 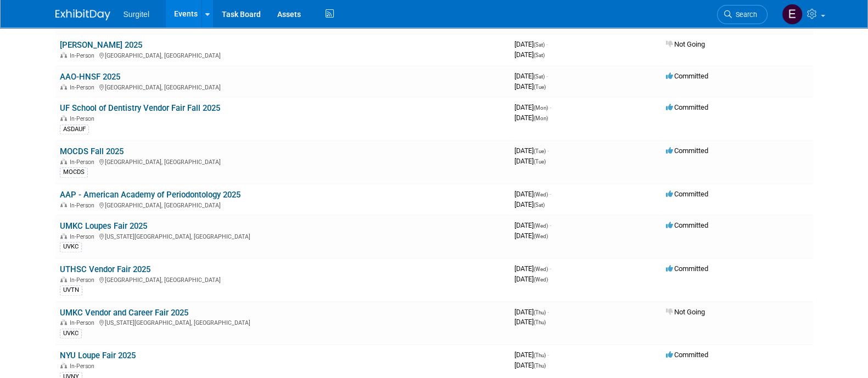 What do you see at coordinates (91, 151) in the screenshot?
I see `a: MOCDS Fall 2025` at bounding box center [91, 151].